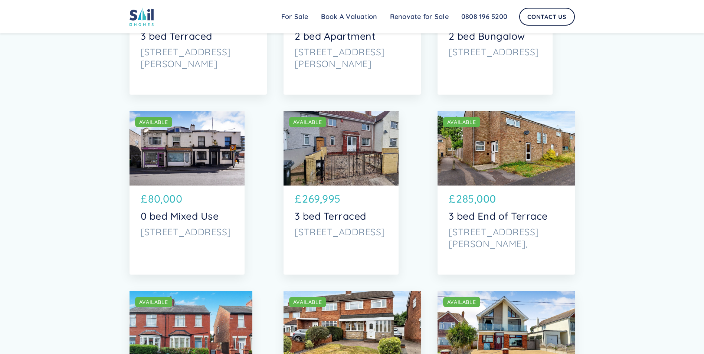  Describe the element at coordinates (321, 199) in the screenshot. I see `p: 269,995` at that location.